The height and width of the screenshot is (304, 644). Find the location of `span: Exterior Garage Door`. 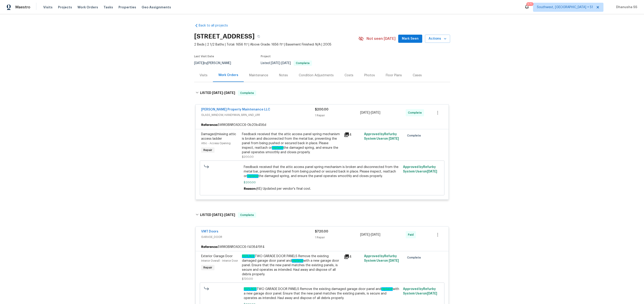

span: Exterior Garage Door is located at coordinates (217, 256).